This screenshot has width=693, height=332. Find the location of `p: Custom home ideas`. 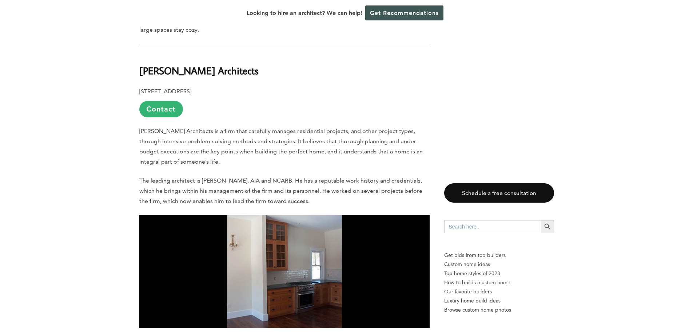

p: Custom home ideas is located at coordinates (499, 264).